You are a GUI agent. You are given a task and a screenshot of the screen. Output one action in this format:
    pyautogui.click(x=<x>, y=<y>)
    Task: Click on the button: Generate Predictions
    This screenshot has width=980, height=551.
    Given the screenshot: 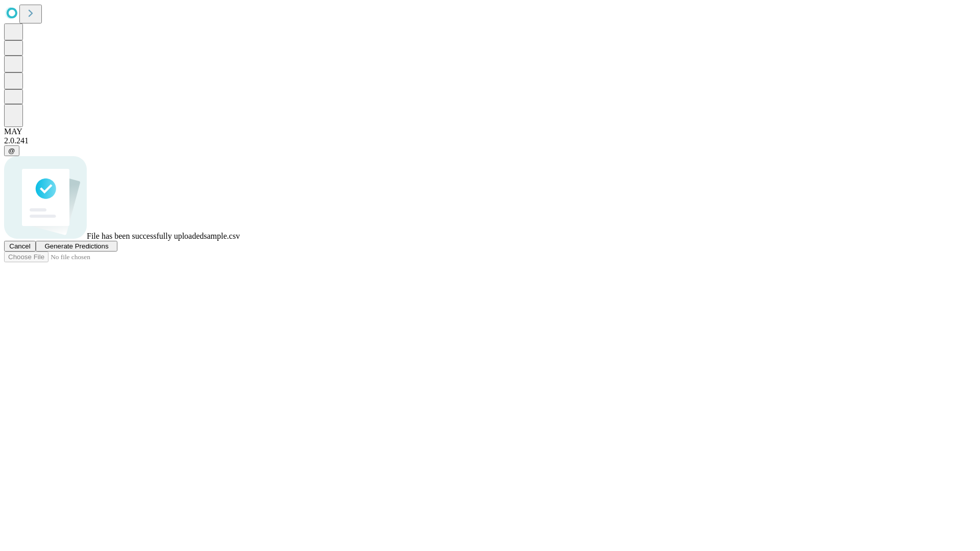 What is the action you would take?
    pyautogui.click(x=76, y=246)
    